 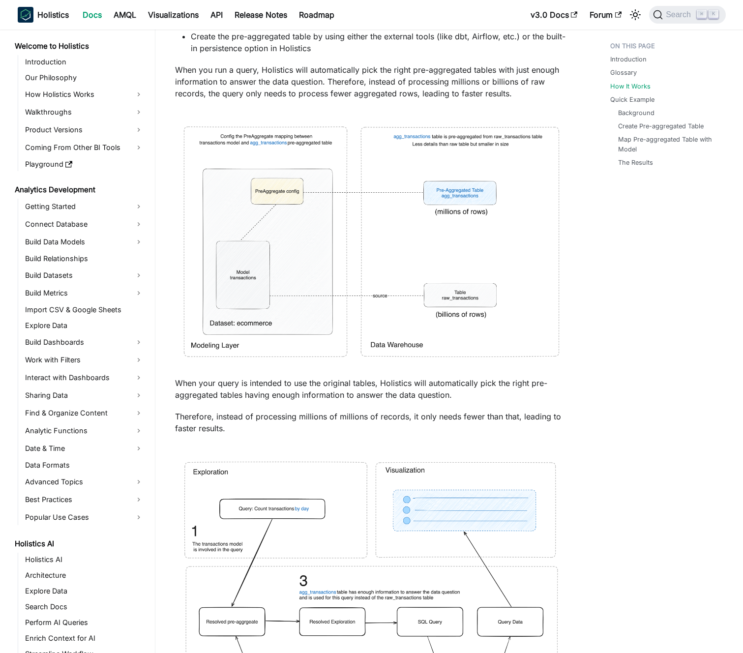 What do you see at coordinates (635, 15) in the screenshot?
I see `button: Switch between dark and light mode (currently light mode)` at bounding box center [635, 15].